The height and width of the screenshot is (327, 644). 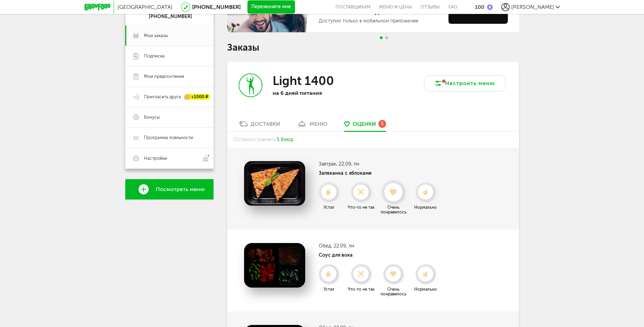 I want to click on h3: Завтрак, so click(x=380, y=164).